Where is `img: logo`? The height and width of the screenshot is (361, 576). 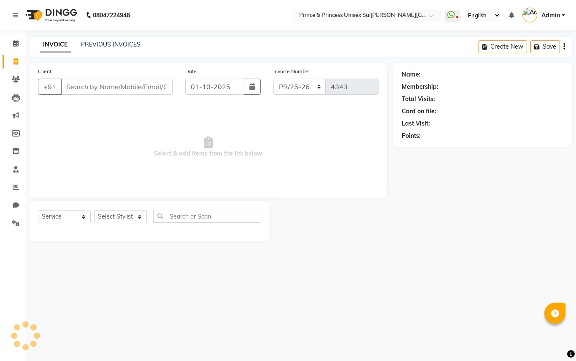
img: logo is located at coordinates (50, 15).